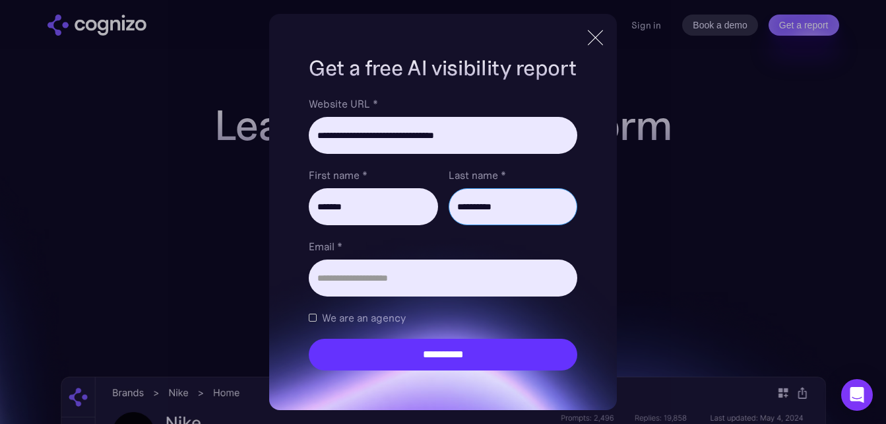 The height and width of the screenshot is (424, 886). What do you see at coordinates (857, 395) in the screenshot?
I see `div: Open Intercom Messenger` at bounding box center [857, 395].